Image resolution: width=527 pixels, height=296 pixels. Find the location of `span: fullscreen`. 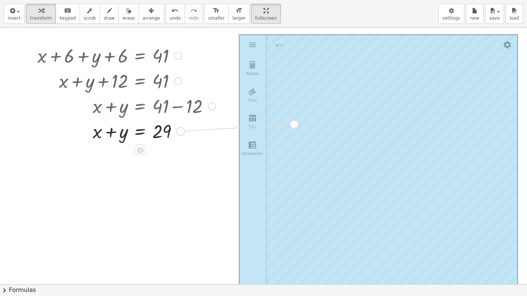

span: fullscreen is located at coordinates (266, 18).